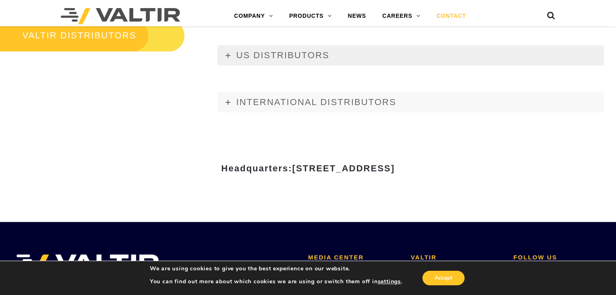 The width and height of the screenshot is (616, 295). Describe the element at coordinates (389, 282) in the screenshot. I see `button: settings` at that location.